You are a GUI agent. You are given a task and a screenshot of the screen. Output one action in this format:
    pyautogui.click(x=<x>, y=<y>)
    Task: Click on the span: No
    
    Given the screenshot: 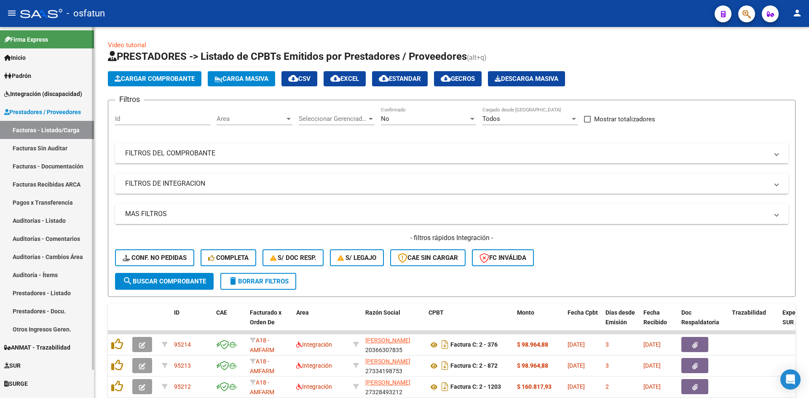 What is the action you would take?
    pyautogui.click(x=385, y=119)
    